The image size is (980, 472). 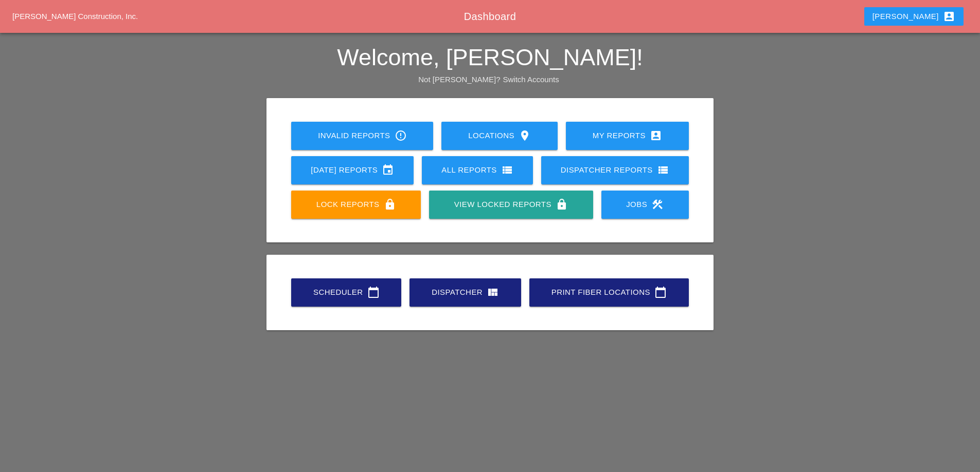 What do you see at coordinates (346, 292) in the screenshot?
I see `div: Scheduler` at bounding box center [346, 292].